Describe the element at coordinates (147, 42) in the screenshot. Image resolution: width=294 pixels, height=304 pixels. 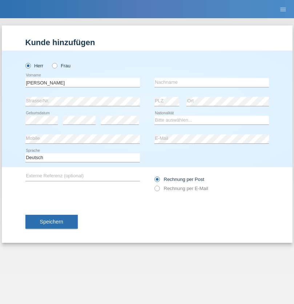
I see `h1: Kunde hinzufügen` at that location.